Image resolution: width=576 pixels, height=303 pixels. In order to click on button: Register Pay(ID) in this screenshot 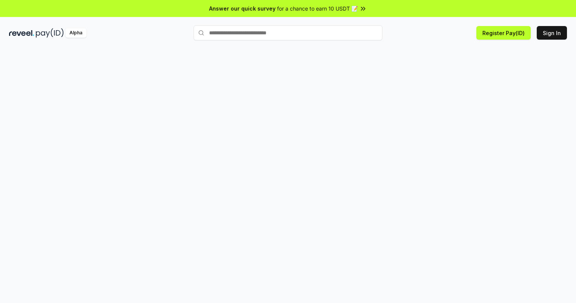, I will do `click(504, 33)`.